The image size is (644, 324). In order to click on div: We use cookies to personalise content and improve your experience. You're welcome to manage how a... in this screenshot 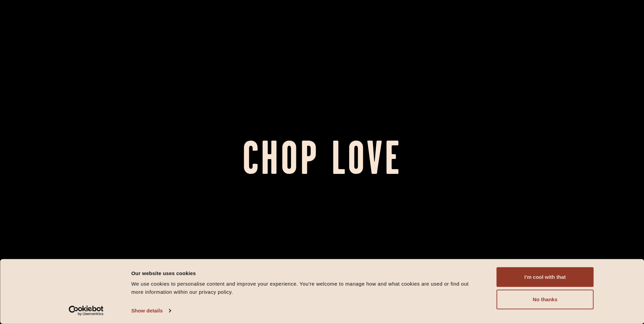, I will do `click(307, 288)`.